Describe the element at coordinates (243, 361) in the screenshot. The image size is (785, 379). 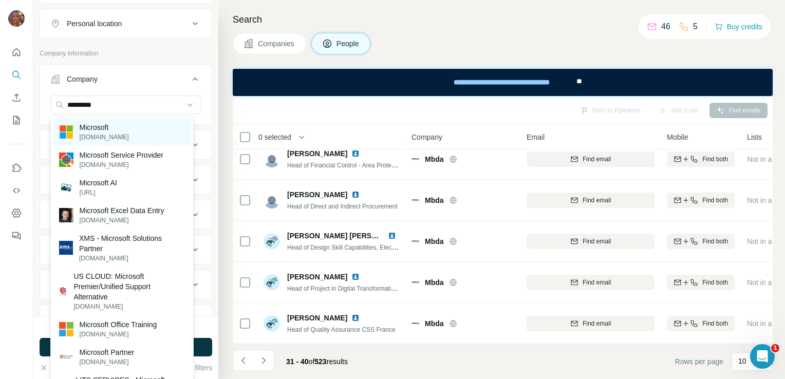
I see `button: Navigate to previous page` at that location.